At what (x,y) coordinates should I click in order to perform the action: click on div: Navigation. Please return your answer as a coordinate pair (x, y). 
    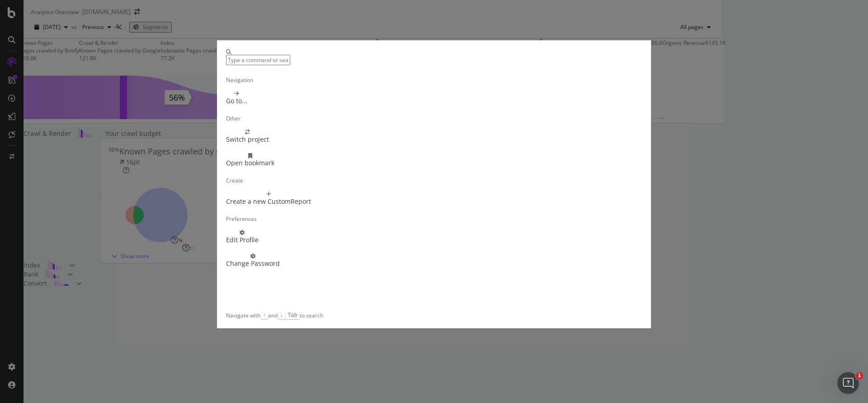
    Looking at the image, I should click on (434, 79).